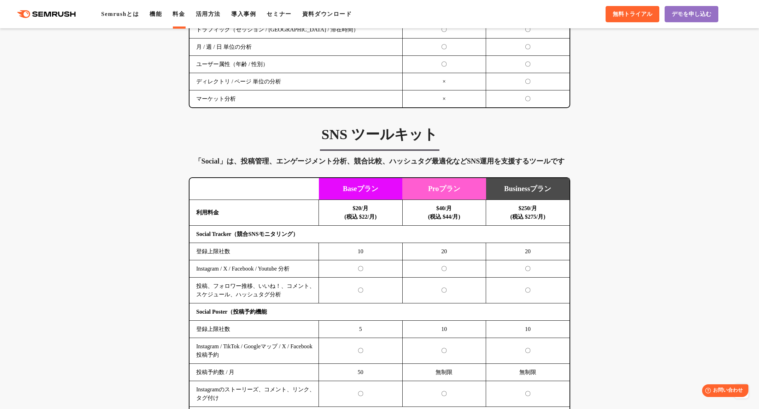 This screenshot has width=759, height=409. What do you see at coordinates (296, 99) in the screenshot?
I see `td: マーケット分析` at bounding box center [296, 99].